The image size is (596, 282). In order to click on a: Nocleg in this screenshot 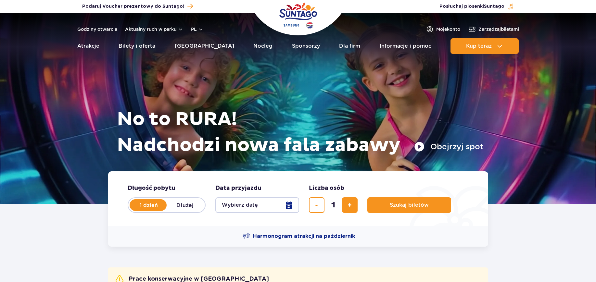, I will do `click(263, 46)`.